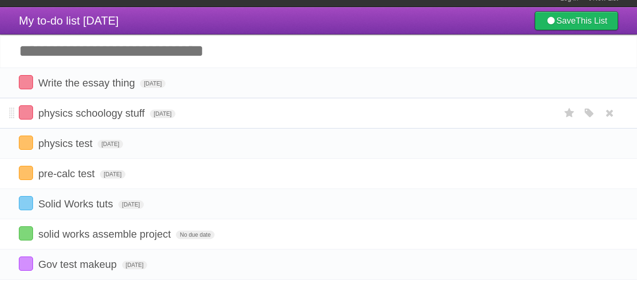  Describe the element at coordinates (88, 83) in the screenshot. I see `span: Write the essay thing` at that location.